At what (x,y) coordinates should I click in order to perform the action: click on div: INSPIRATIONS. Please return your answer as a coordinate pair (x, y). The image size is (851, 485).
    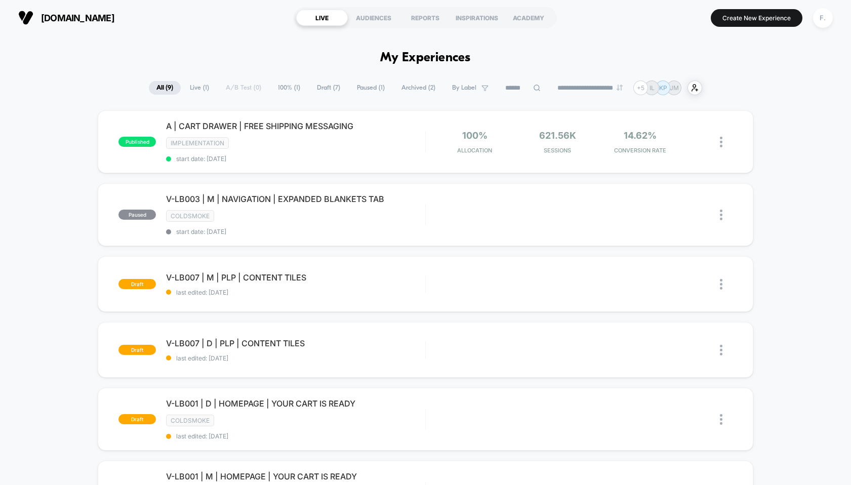
    Looking at the image, I should click on (477, 18).